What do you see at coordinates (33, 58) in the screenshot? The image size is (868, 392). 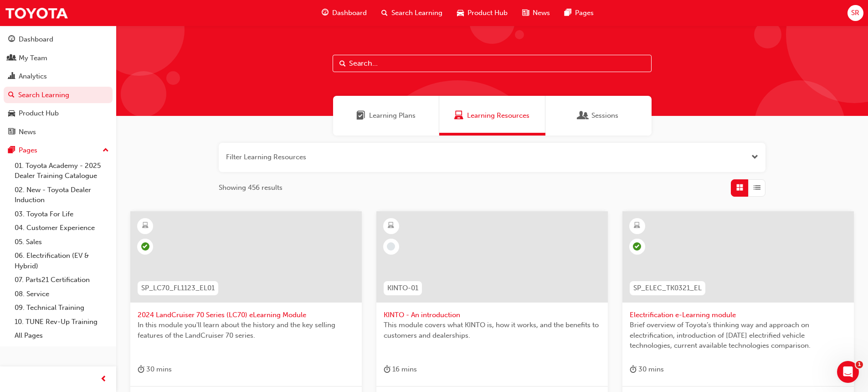 I see `div: My Team` at bounding box center [33, 58].